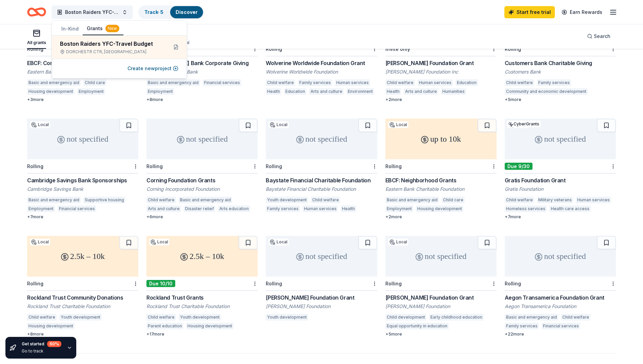  Describe the element at coordinates (83, 52) in the screenshot. I see `a: 100 – 10kLocalRollingEBCF: Community DonationsEastern Bank Charitable FoundationBasic and emergen...` at that location.